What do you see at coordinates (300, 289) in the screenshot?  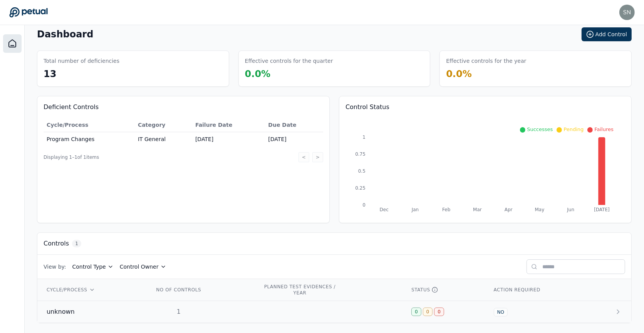 I see `div: PLANNED TEST EVIDENCES / YEAR` at bounding box center [300, 289].